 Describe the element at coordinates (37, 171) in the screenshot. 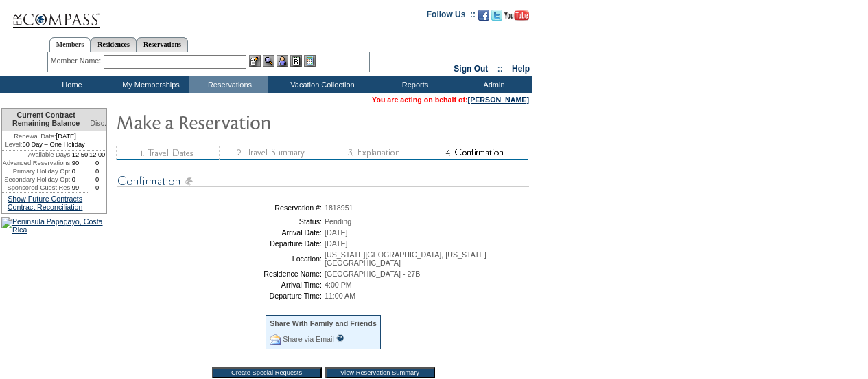

I see `td: Primary Holiday Opt:` at that location.